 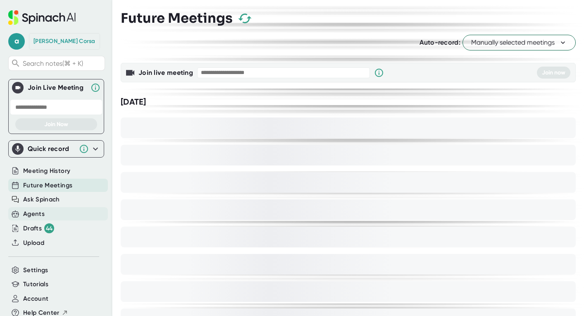 I want to click on span: Join Now, so click(x=56, y=124).